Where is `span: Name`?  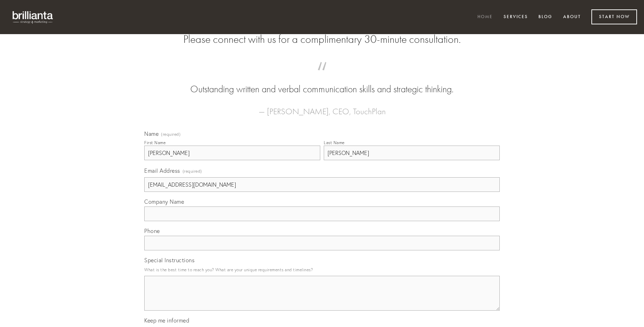
span: Name is located at coordinates (151, 134).